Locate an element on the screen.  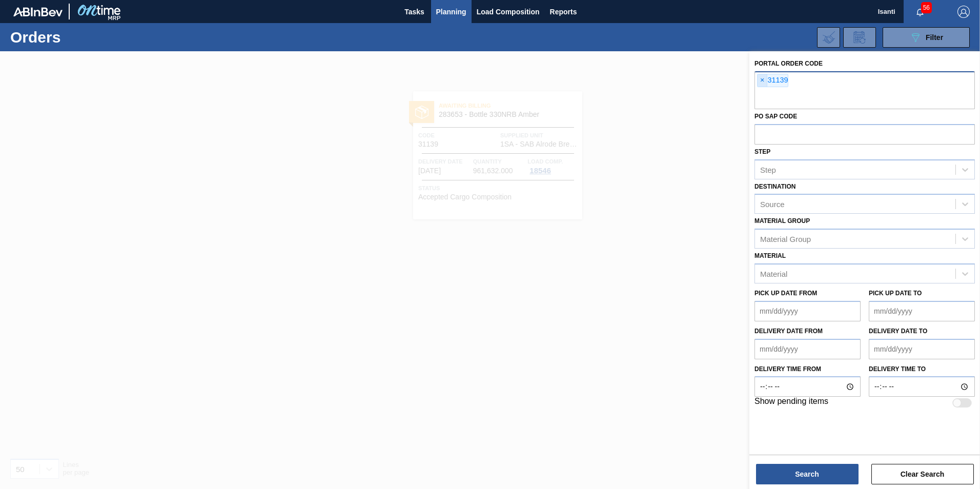
label: Delivery Date from is located at coordinates (788, 331).